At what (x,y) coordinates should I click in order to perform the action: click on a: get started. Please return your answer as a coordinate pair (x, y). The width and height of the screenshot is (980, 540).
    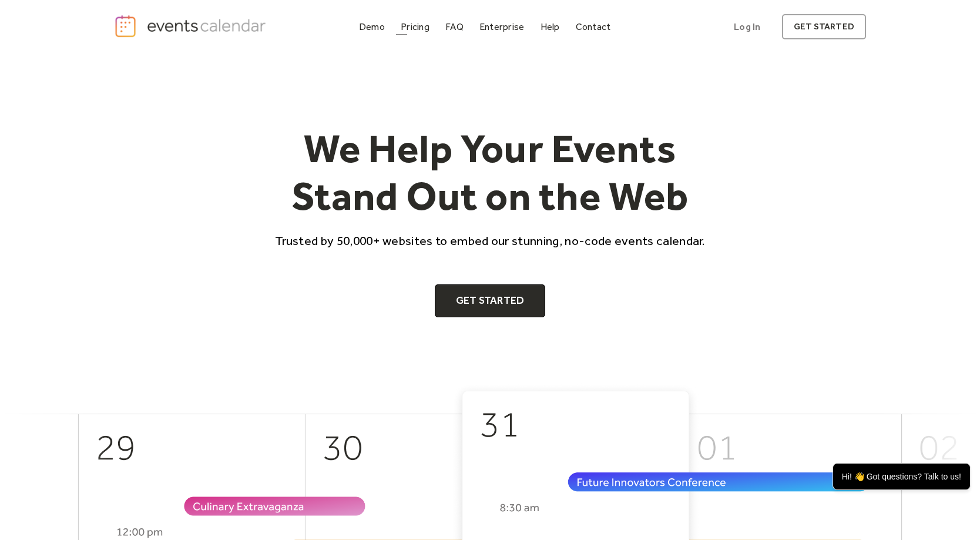
    Looking at the image, I should click on (824, 26).